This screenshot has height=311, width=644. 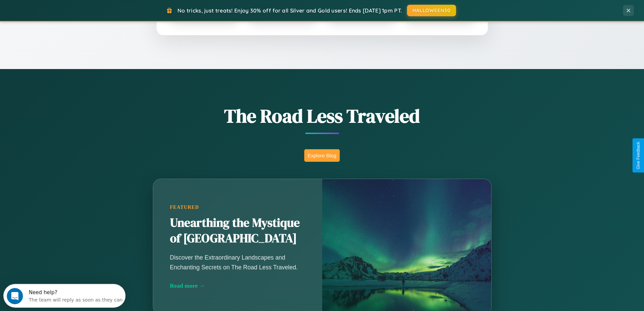 What do you see at coordinates (322, 116) in the screenshot?
I see `h1: The Road Less Traveled` at bounding box center [322, 116].